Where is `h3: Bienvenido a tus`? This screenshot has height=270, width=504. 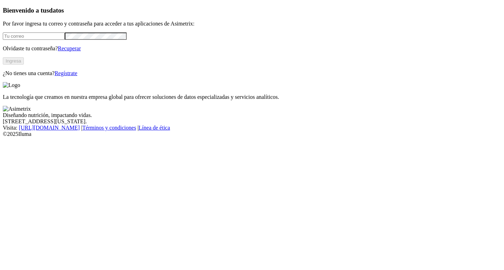
h3: Bienvenido a tus is located at coordinates (252, 10).